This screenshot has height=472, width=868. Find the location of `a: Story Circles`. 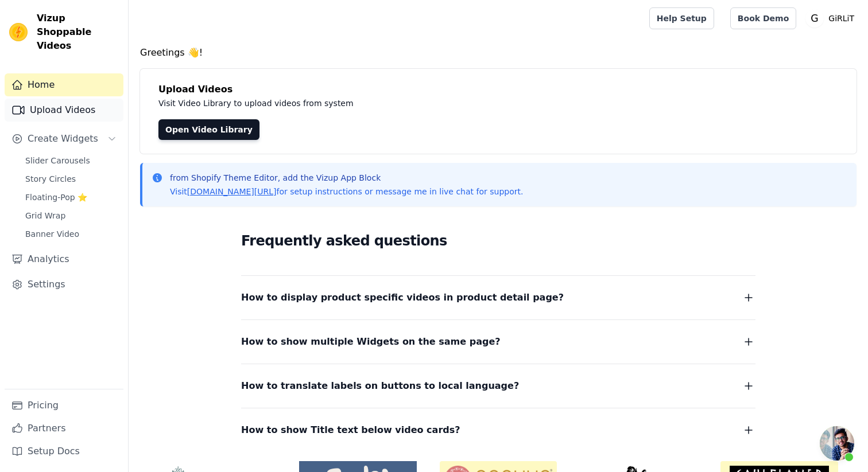

a: Story Circles is located at coordinates (71, 179).